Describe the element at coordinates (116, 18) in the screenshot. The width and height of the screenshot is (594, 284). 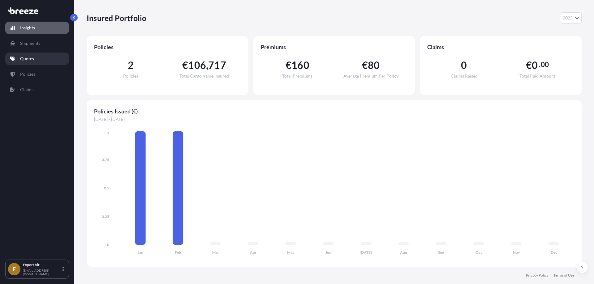
I see `p: Insured Portfolio` at that location.